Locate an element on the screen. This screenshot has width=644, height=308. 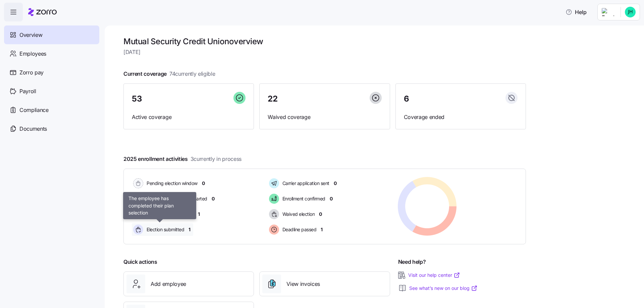
span: Carrier application sent is located at coordinates (304, 183).